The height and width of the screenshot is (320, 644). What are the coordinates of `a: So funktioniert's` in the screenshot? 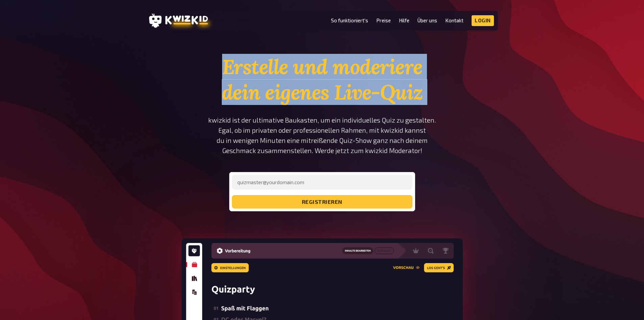 It's located at (349, 21).